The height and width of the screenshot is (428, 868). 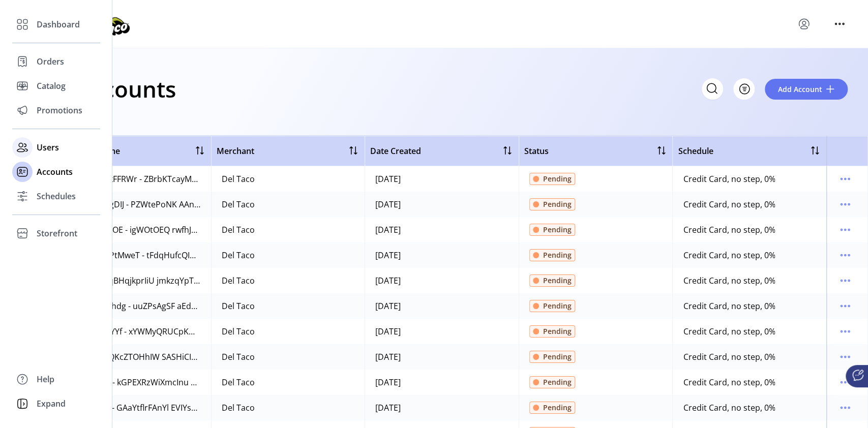 I want to click on span: Users, so click(x=48, y=147).